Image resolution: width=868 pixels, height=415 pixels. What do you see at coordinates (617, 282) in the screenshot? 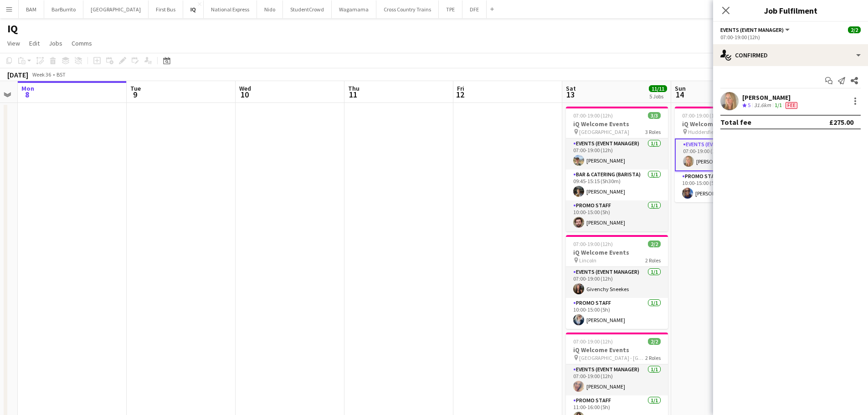
I see `div: 07:00-19:00 (12h)2/2iQ Welcome Events Lincoln2 RolesEvents (Event Manager)1/107:00-19:00 (12h)Giv...` at bounding box center [617, 282].